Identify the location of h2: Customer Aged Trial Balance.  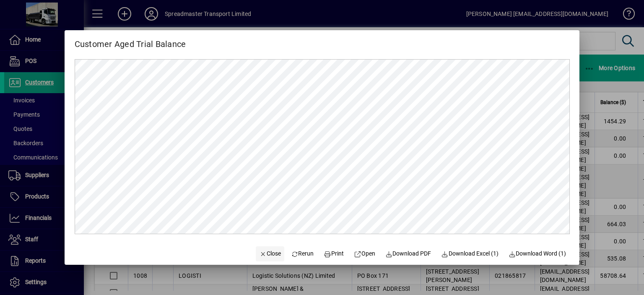
(130, 40).